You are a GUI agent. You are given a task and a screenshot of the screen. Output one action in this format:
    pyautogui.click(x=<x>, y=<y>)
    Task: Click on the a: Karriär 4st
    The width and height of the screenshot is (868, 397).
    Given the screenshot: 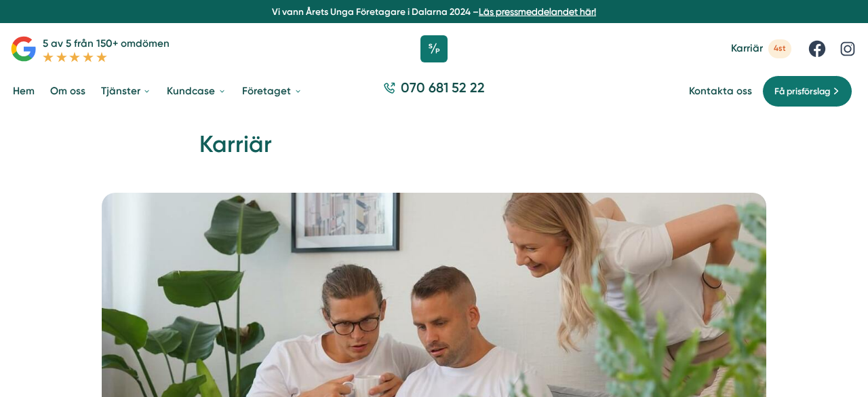 What is the action you would take?
    pyautogui.click(x=761, y=48)
    